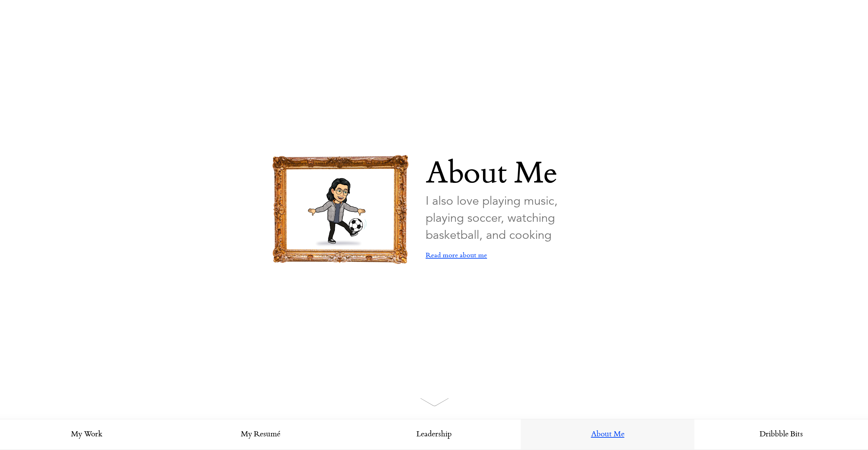 This screenshot has width=868, height=450. I want to click on img: picture-frame.png, so click(340, 209).